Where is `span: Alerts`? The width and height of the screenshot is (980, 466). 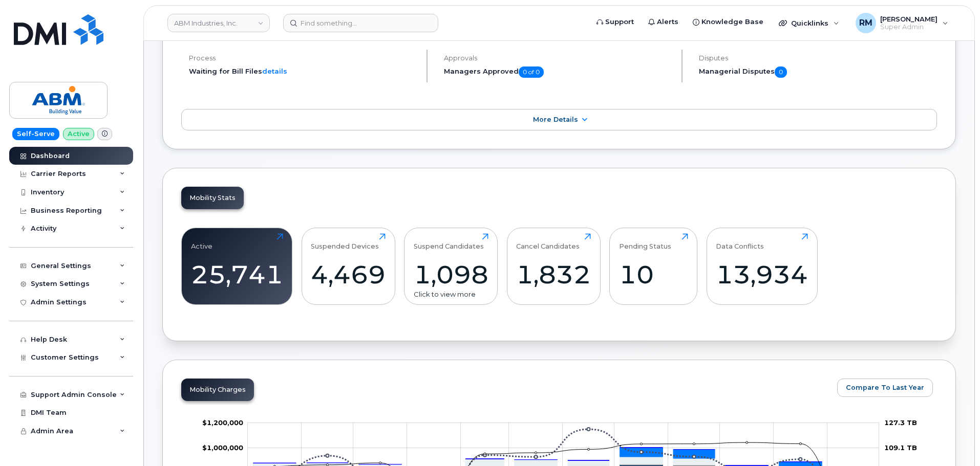 span: Alerts is located at coordinates (668, 22).